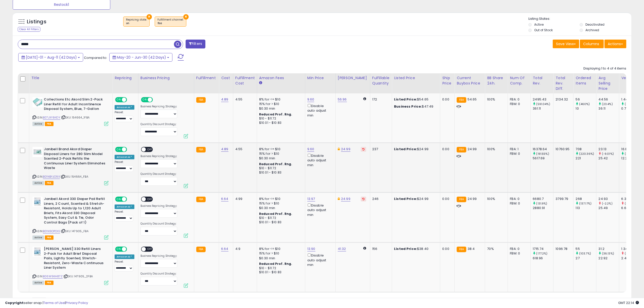 This screenshot has height=308, width=644. I want to click on div: 708, so click(586, 149).